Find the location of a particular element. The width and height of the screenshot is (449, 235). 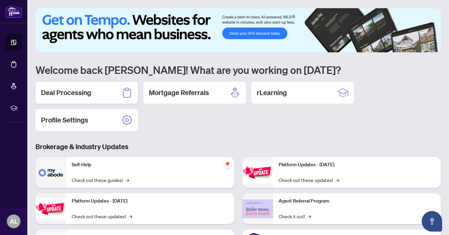

a: Check it out!→ is located at coordinates (295, 216).